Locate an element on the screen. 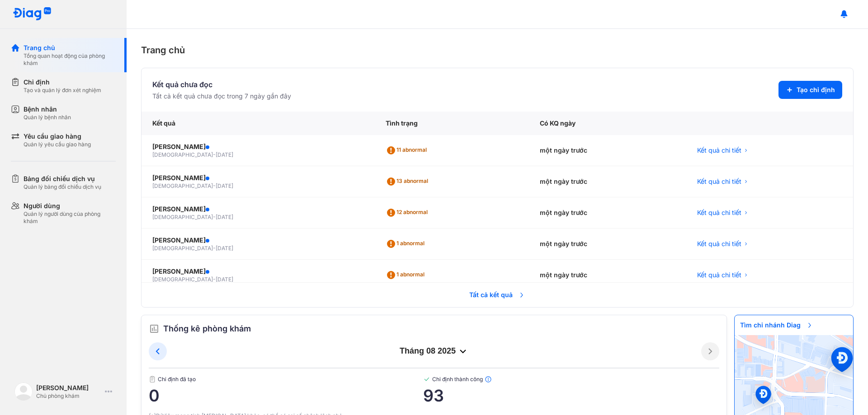  div: Tất cả kết quả chưa đọc trong 7 ngày gần đây is located at coordinates (222, 96).